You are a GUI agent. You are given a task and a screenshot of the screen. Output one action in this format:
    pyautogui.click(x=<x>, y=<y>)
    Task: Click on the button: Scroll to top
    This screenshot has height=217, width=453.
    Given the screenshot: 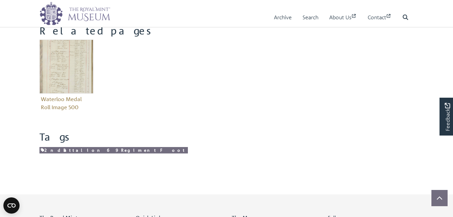 What is the action you would take?
    pyautogui.click(x=440, y=198)
    